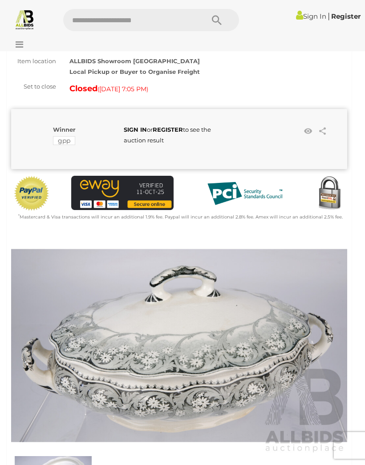  Describe the element at coordinates (168, 129) in the screenshot. I see `strong: REGISTER` at that location.